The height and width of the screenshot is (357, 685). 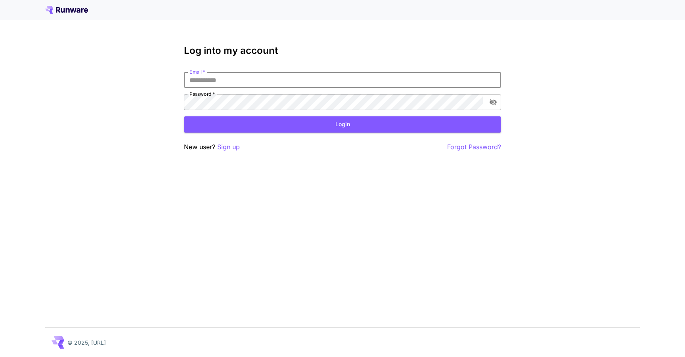 I want to click on button: Login, so click(x=342, y=124).